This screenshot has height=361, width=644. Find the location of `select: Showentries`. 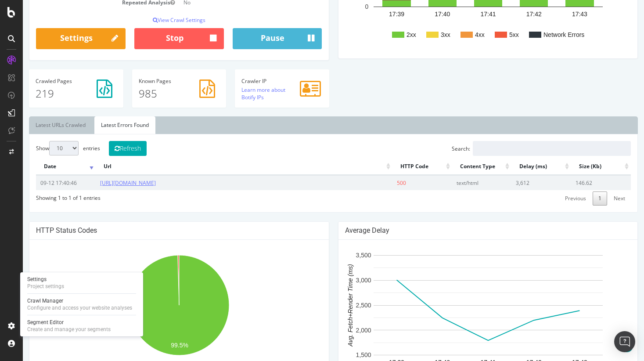

select: Showentries is located at coordinates (41, 148).